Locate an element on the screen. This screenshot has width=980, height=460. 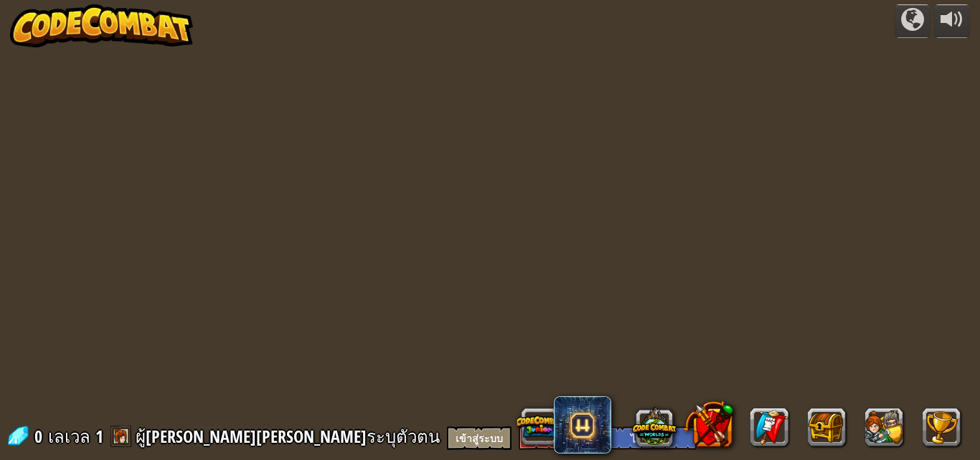
img: CodeCombat - Learn how to code by playing a game is located at coordinates (102, 26).